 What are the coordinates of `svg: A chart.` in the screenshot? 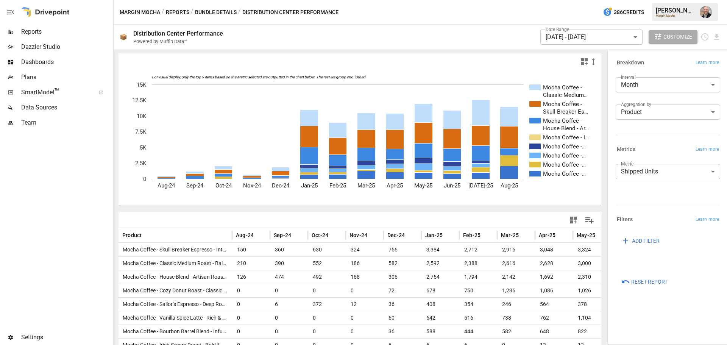 It's located at (357, 137).